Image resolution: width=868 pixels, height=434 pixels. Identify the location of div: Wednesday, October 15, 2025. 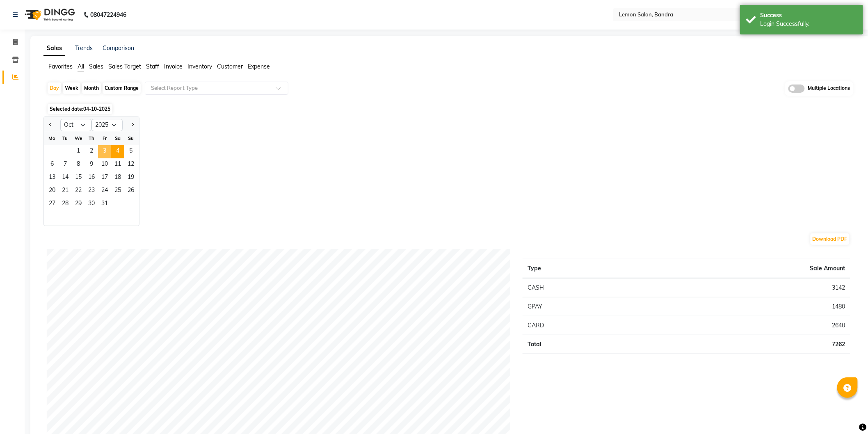
(79, 178).